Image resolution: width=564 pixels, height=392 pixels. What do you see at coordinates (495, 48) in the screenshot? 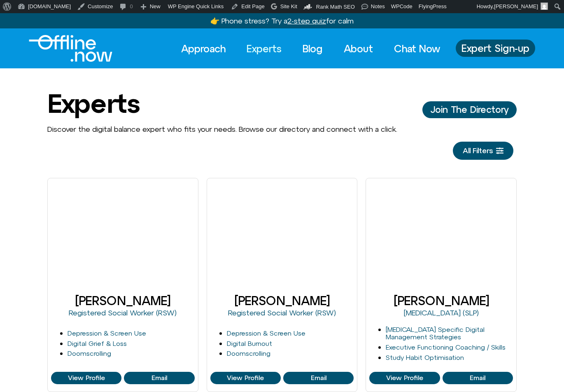
I see `span: Expert Sign-up` at bounding box center [495, 48].